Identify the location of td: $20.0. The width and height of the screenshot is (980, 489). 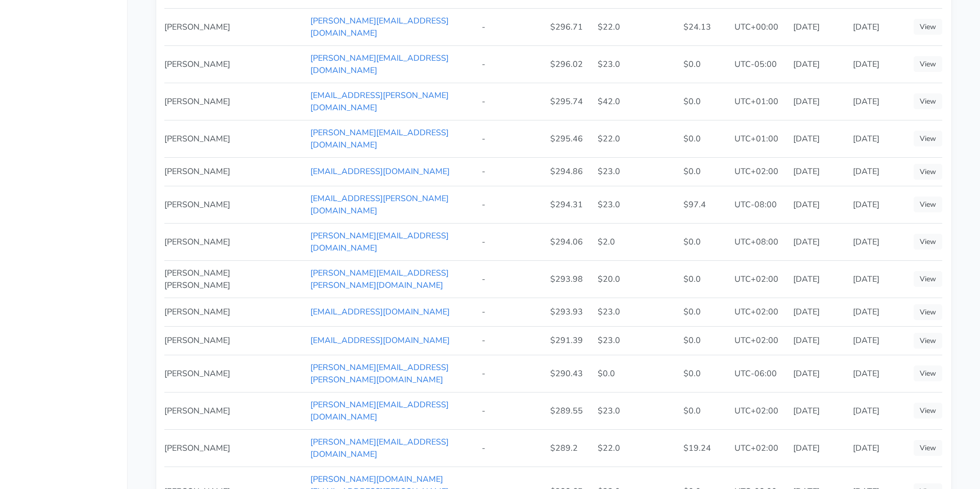
(634, 279).